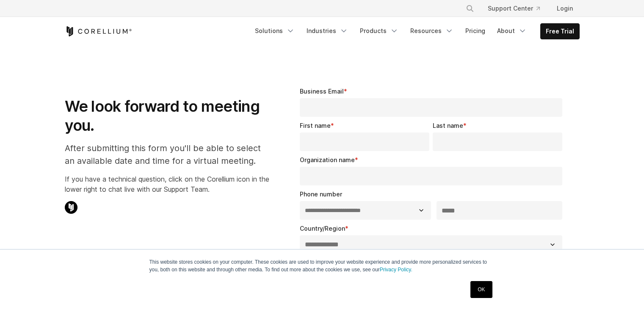  I want to click on a: About, so click(512, 31).